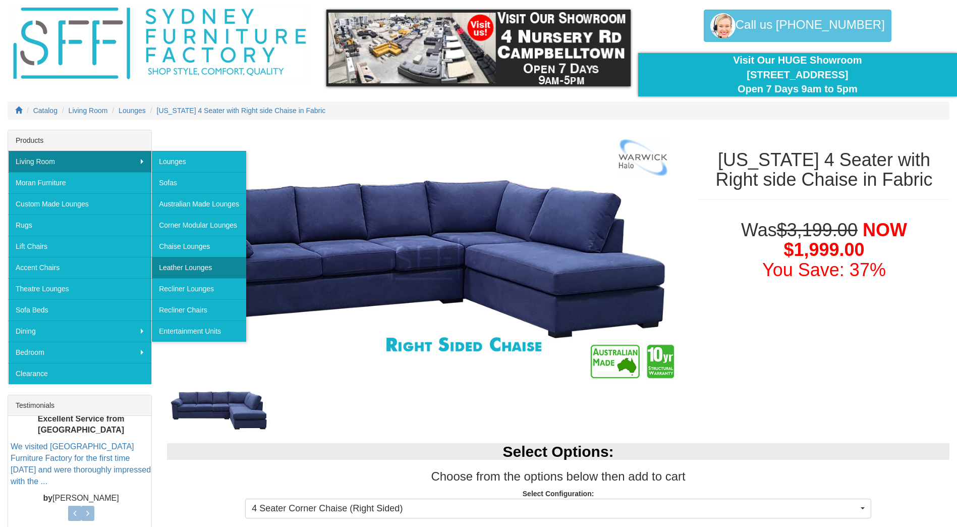 This screenshot has width=957, height=527. What do you see at coordinates (824, 270) in the screenshot?
I see `font: You Save: 37%` at bounding box center [824, 270].